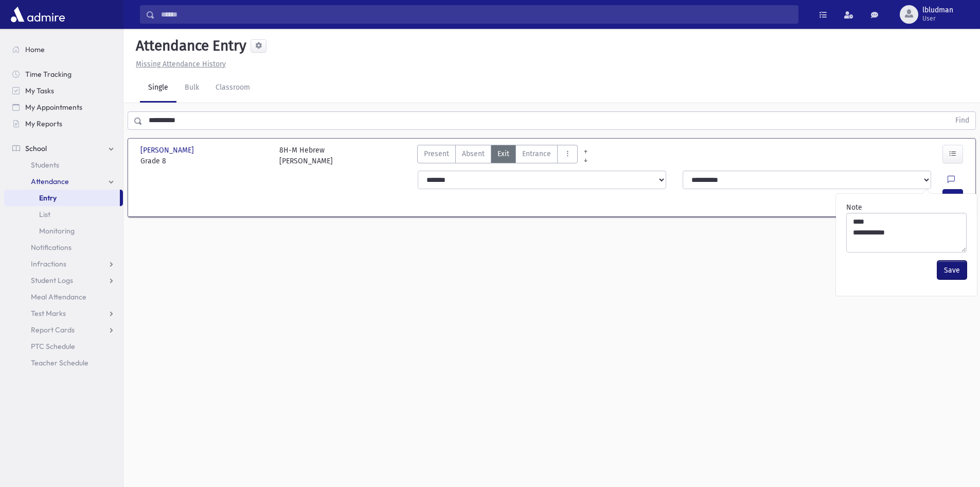 The height and width of the screenshot is (487, 980). I want to click on span: lbludman, so click(938, 11).